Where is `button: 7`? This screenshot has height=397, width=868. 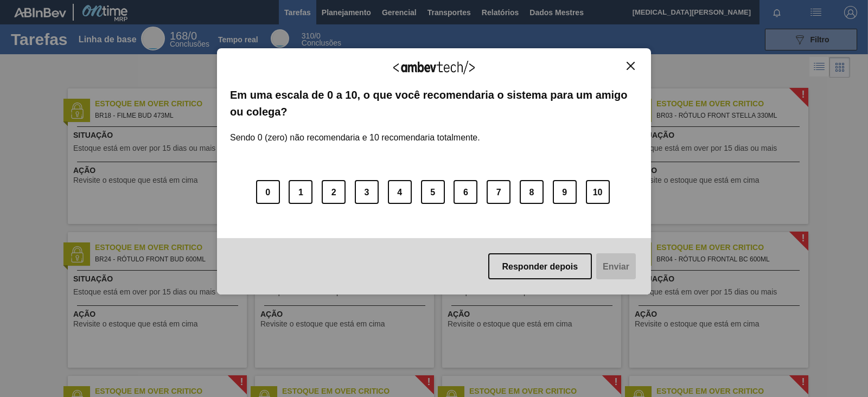
button: 7 is located at coordinates (498, 192).